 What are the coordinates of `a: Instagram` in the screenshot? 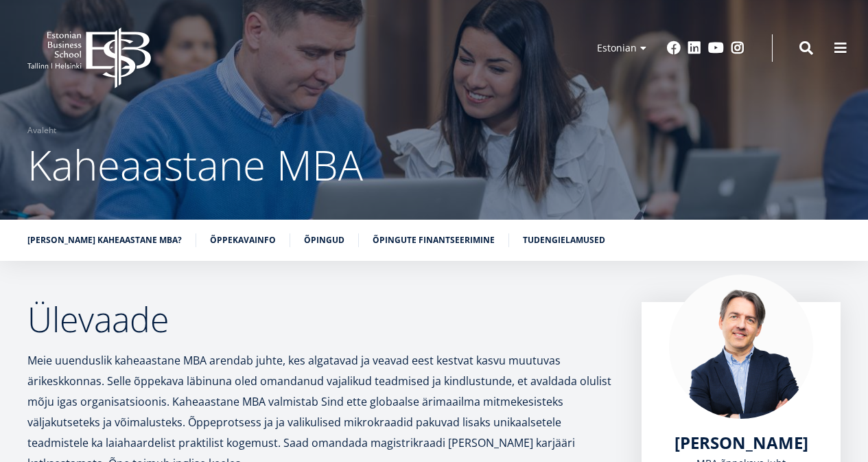 It's located at (738, 48).